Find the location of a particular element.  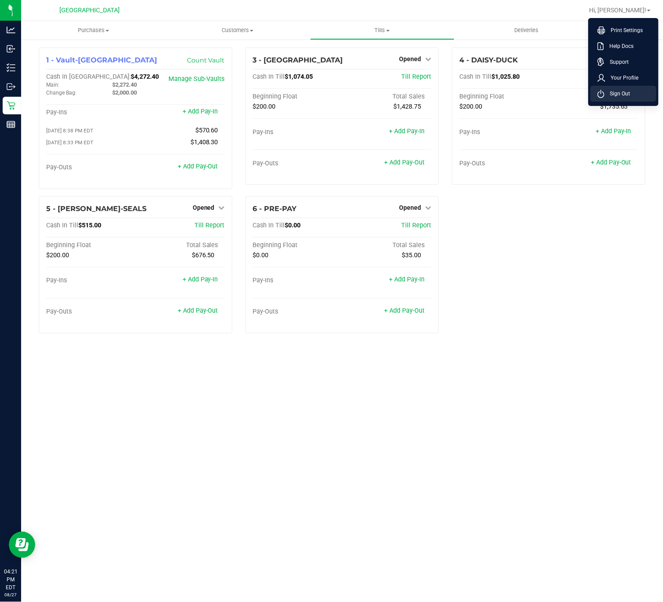

span: $1,025.80 is located at coordinates (506, 77).